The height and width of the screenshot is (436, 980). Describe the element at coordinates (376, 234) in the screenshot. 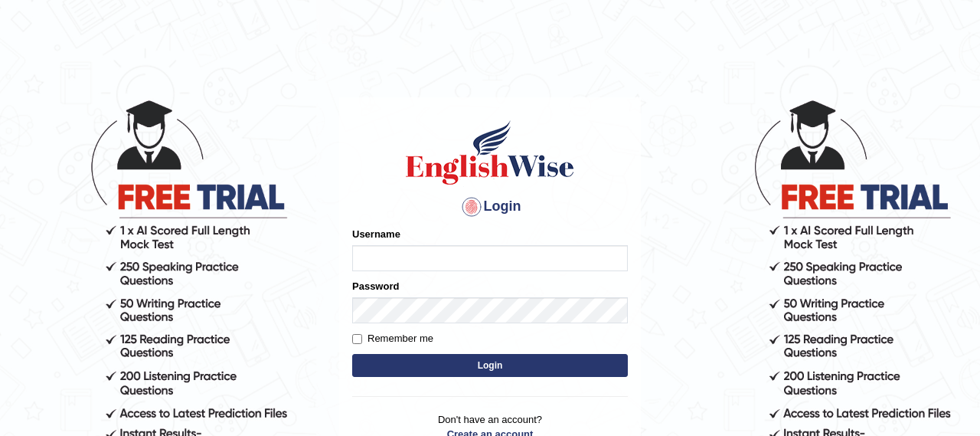

I see `label: Username` at that location.